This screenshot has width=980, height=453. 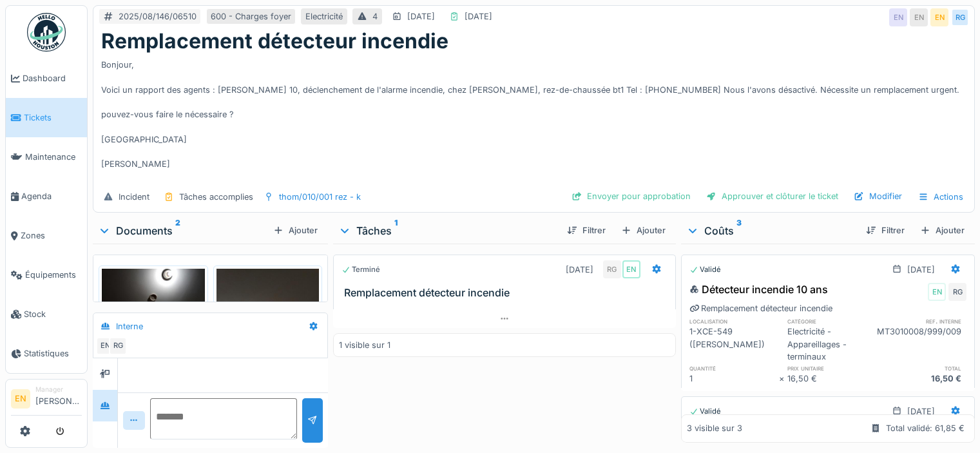 I want to click on span: Maintenance, so click(x=54, y=157).